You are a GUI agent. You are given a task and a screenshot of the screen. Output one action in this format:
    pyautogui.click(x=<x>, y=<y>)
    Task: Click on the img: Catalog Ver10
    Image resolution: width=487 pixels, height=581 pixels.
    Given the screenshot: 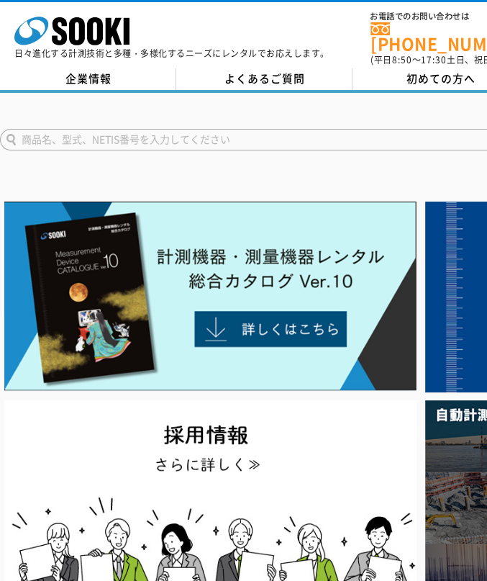 What is the action you would take?
    pyautogui.click(x=210, y=296)
    